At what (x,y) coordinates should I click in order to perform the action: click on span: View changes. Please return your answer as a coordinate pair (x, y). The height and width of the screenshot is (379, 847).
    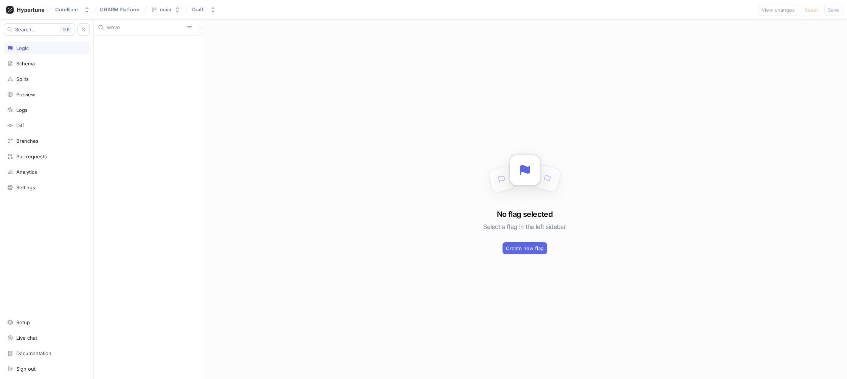
    Looking at the image, I should click on (778, 10).